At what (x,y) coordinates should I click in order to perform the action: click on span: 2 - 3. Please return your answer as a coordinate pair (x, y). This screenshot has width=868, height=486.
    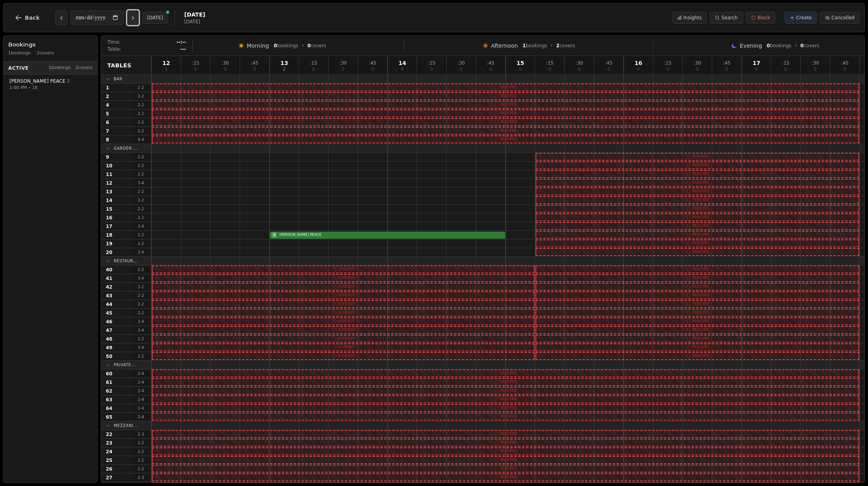
    Looking at the image, I should click on (141, 477).